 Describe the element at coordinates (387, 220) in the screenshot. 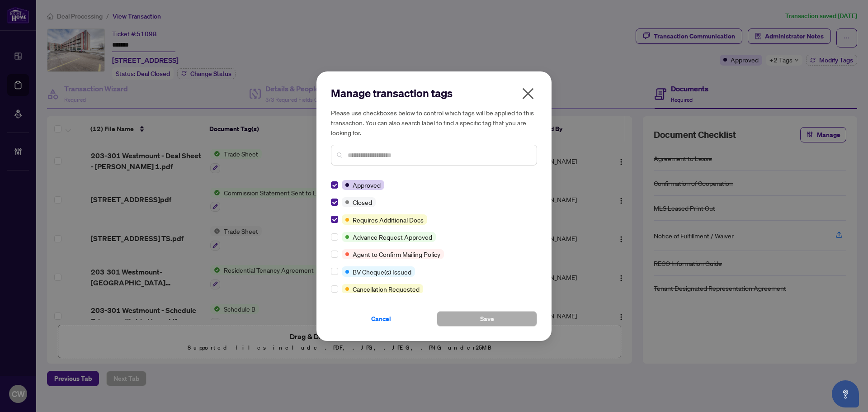

I see `span: Requires Additional Docs` at that location.